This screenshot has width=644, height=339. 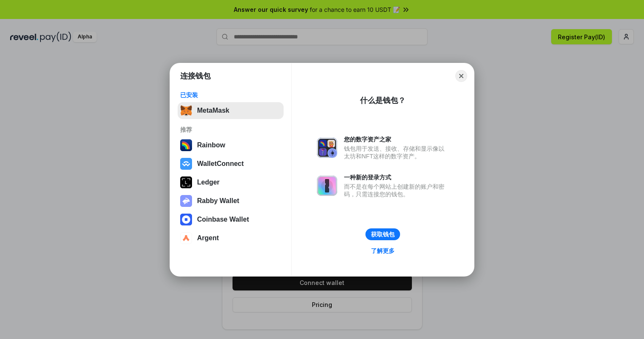 I want to click on div: 什么是钱包？, so click(x=383, y=101).